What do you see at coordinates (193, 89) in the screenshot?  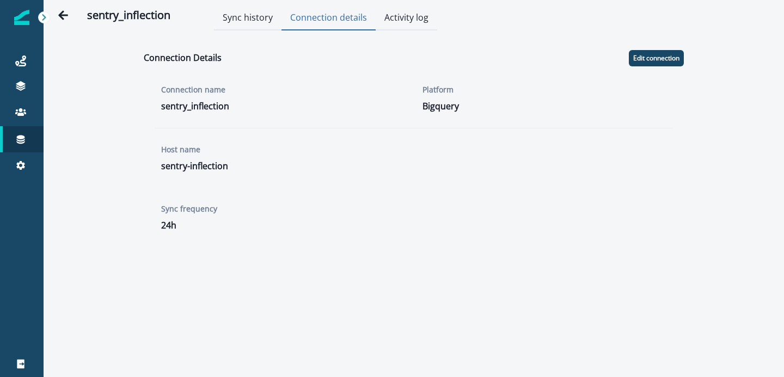 I see `p: Connection name` at bounding box center [193, 89].